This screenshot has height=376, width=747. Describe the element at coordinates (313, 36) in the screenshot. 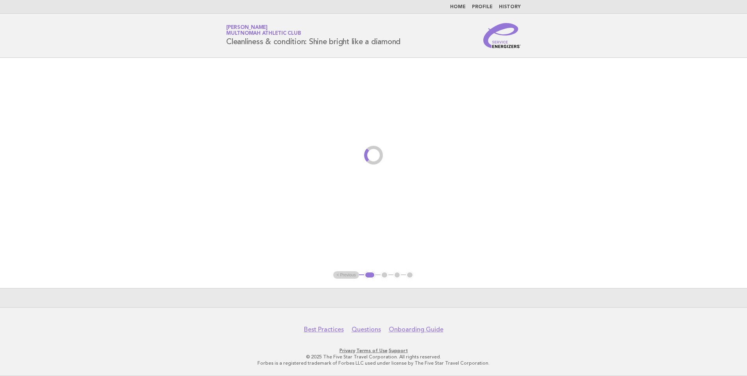

I see `h1: Cleanliness & condition: Shine bright like a diamond` at that location.